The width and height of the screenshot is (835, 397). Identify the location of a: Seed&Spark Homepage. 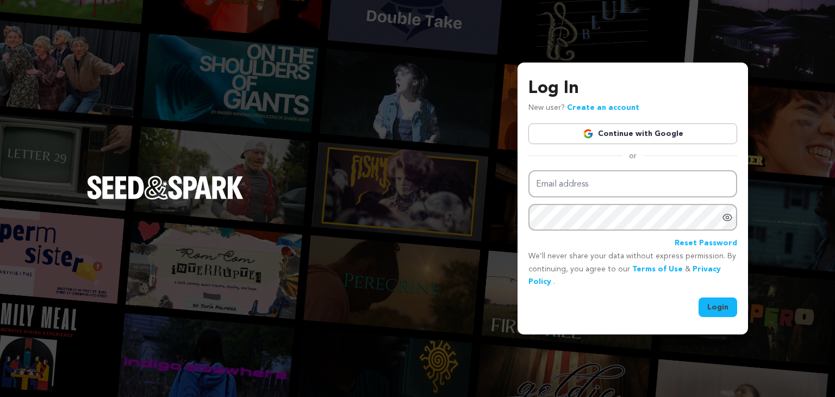
(165, 198).